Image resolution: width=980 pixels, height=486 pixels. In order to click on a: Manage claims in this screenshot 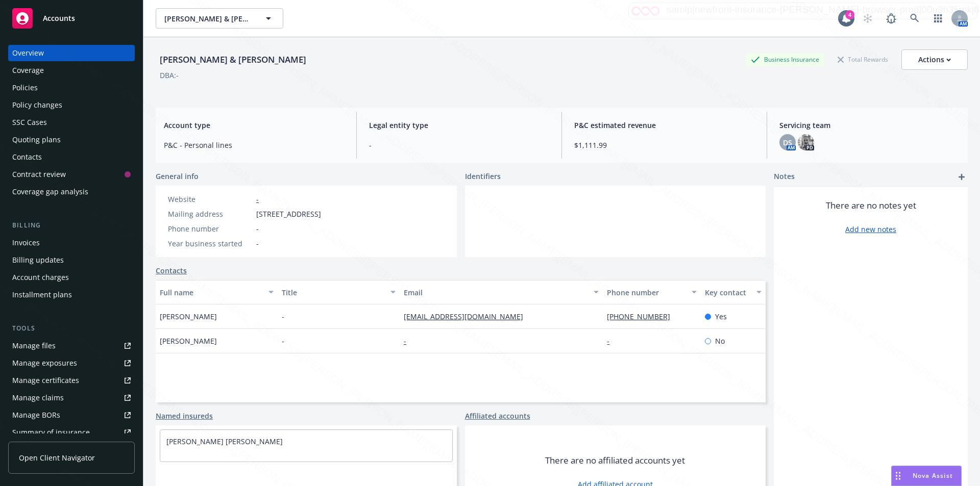, I will do `click(72, 397)`.